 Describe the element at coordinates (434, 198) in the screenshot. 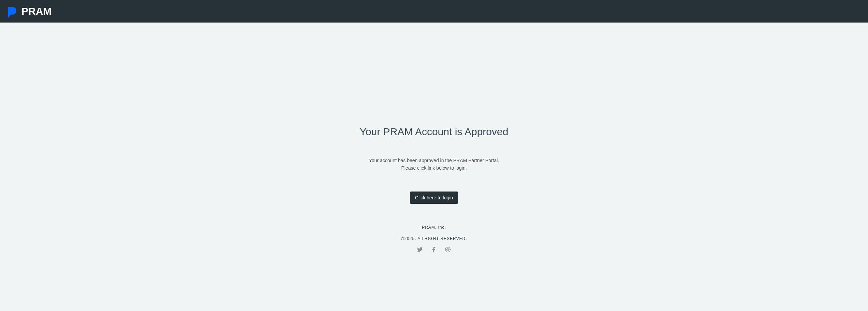

I see `a: Click here to login` at that location.